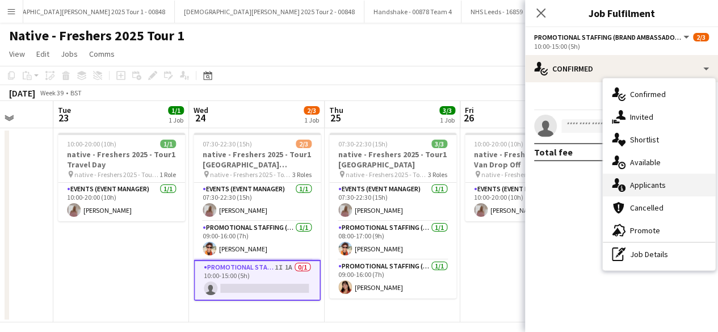 Image resolution: width=718 pixels, height=332 pixels. What do you see at coordinates (200, 117) in the screenshot?
I see `span: 24` at bounding box center [200, 117].